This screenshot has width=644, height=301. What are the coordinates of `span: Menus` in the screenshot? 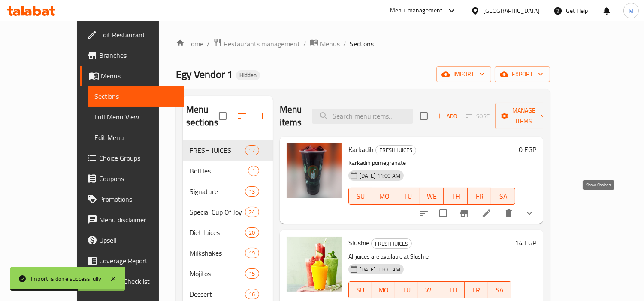 It's located at (330, 44).